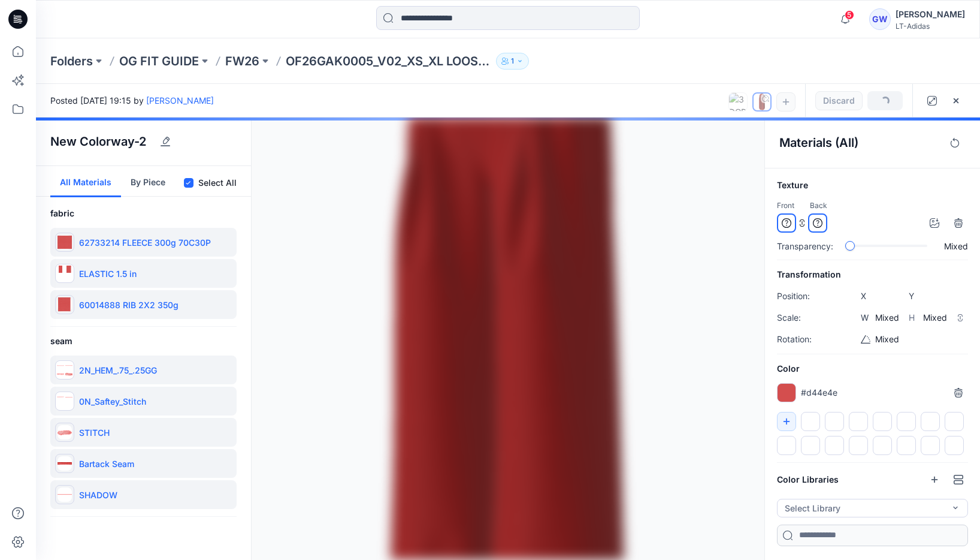 The height and width of the screenshot is (560, 980). I want to click on a: OG FIT GUIDE, so click(159, 61).